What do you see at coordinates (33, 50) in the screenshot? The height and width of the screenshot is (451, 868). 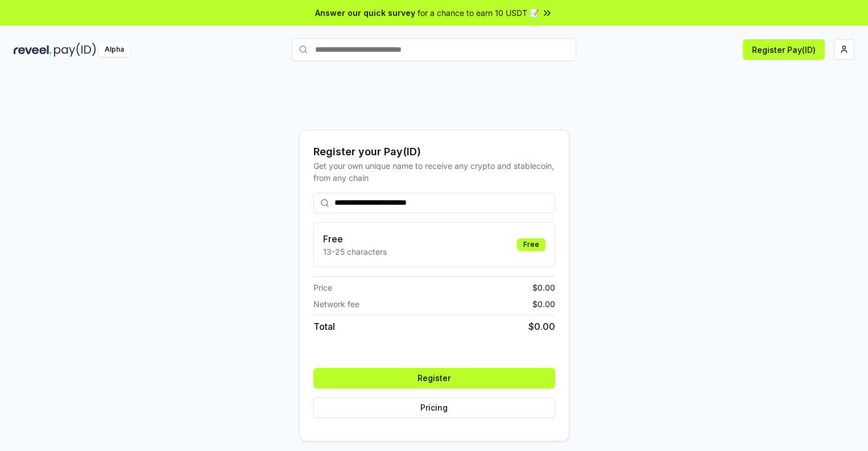 I see `img: reveel_dark` at bounding box center [33, 50].